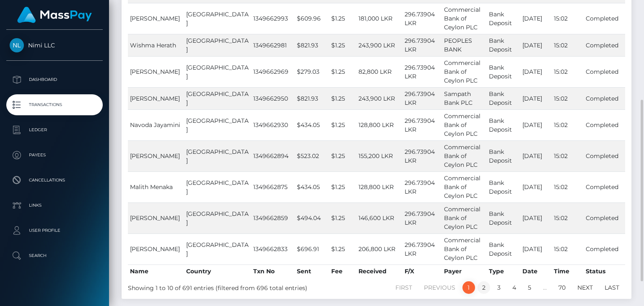 This screenshot has width=644, height=306. I want to click on span: Wishma Herath, so click(153, 46).